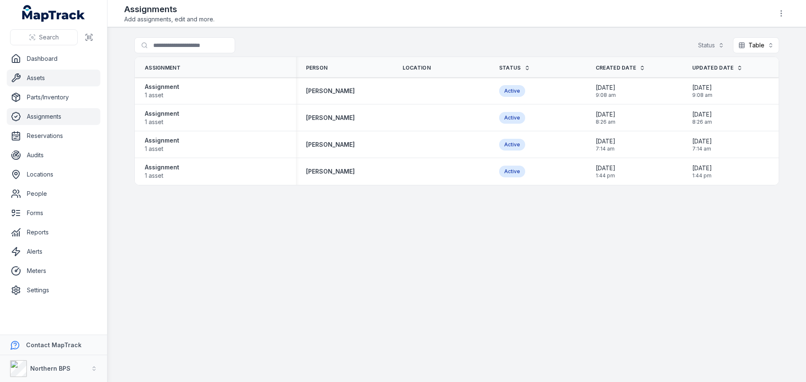 Image resolution: width=806 pixels, height=382 pixels. I want to click on a: Assignments, so click(53, 117).